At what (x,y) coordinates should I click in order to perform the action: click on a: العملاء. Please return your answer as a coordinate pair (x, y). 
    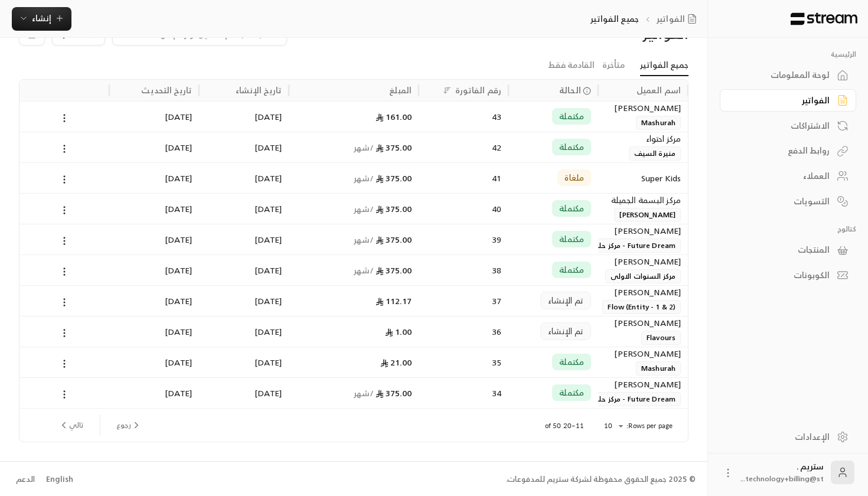
    Looking at the image, I should click on (787, 175).